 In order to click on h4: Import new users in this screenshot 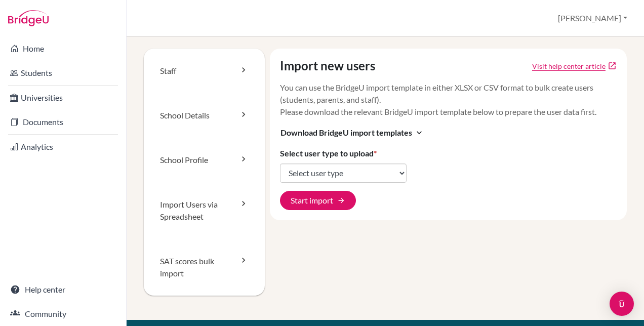, I will do `click(328, 66)`.